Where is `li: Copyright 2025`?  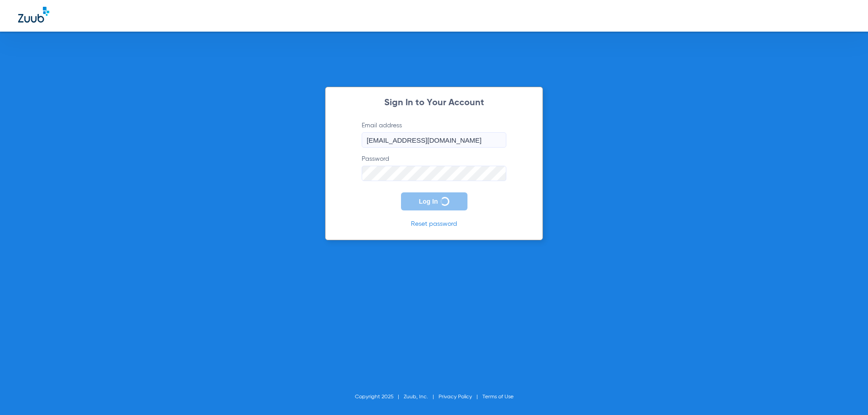
li: Copyright 2025 is located at coordinates (379, 397).